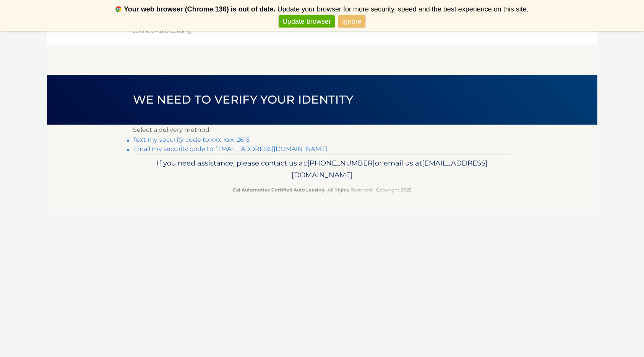  I want to click on p: If you need assistance, please contact us at: or email us at, so click(322, 169).